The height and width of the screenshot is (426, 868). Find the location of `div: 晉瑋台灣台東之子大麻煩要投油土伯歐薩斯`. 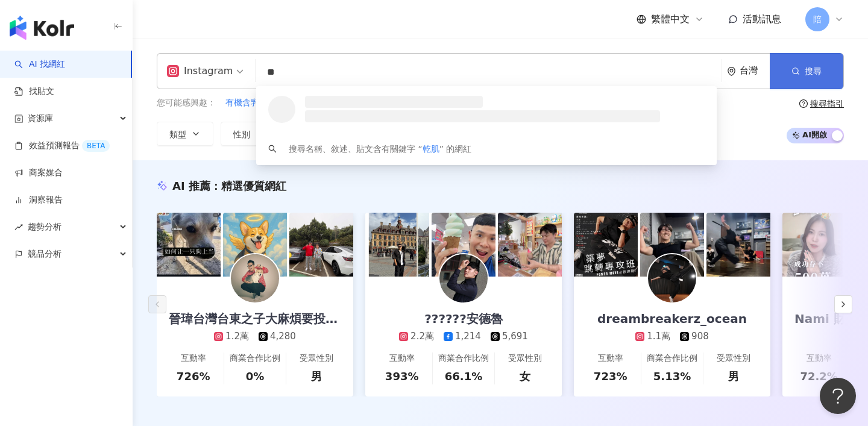

div: 晉瑋台灣台東之子大麻煩要投油土伯歐薩斯 is located at coordinates (255, 319).